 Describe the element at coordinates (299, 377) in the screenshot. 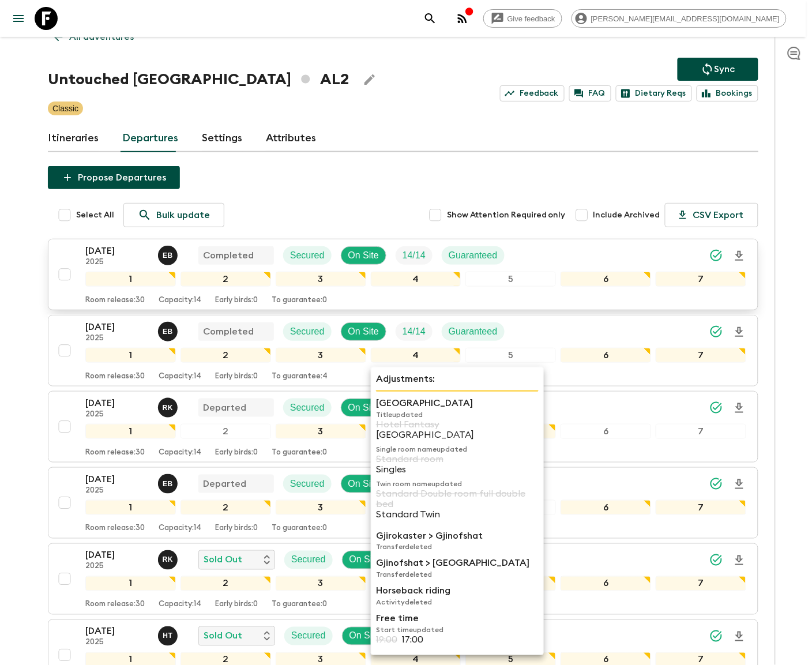

I see `p: To guarantee: 4` at that location.